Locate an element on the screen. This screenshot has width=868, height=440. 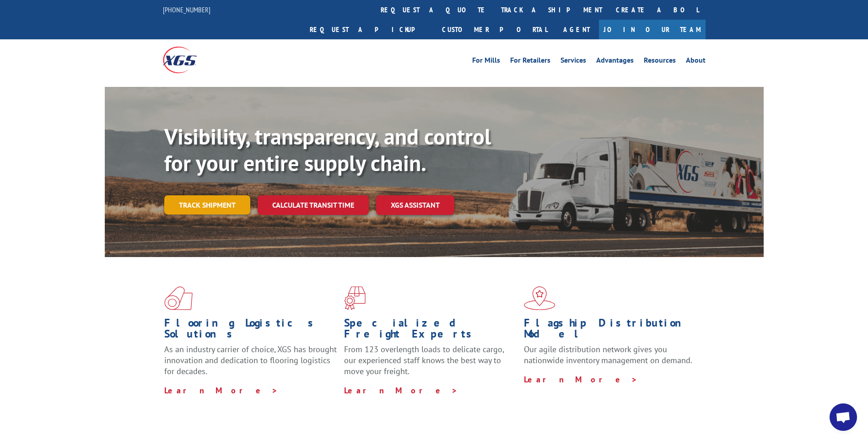
a: Advantages is located at coordinates (615, 62).